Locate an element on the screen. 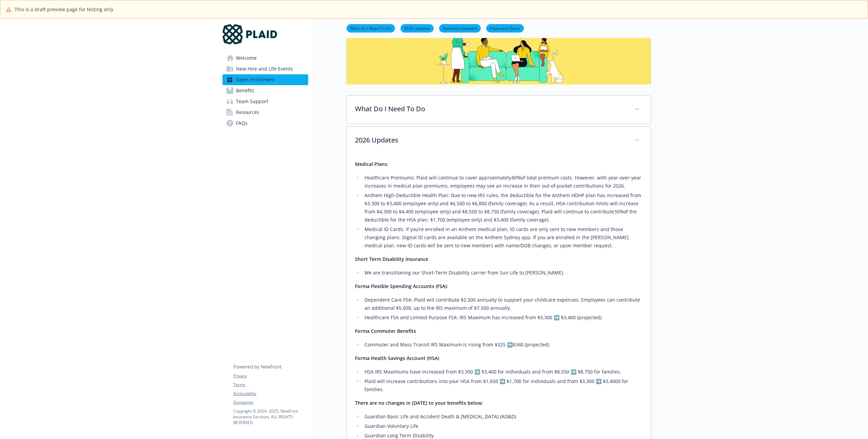  span: Open Enrollment is located at coordinates (255, 80).